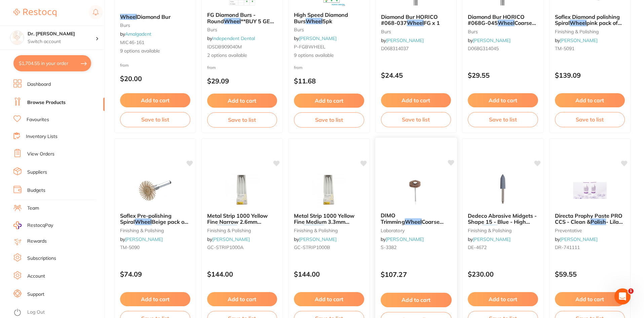 This screenshot has width=644, height=318. What do you see at coordinates (496, 20) in the screenshot?
I see `span: Diamond Bur HORICO #068G-045` at bounding box center [496, 20].